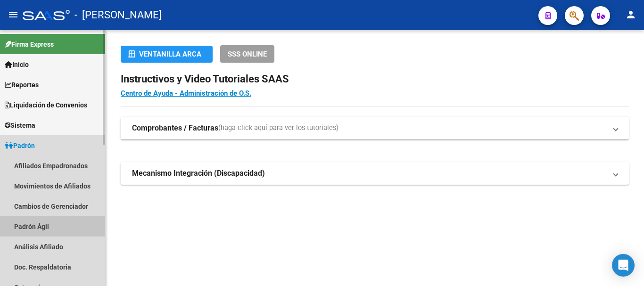 This screenshot has height=286, width=644. What do you see at coordinates (623, 266) in the screenshot?
I see `div: Open Intercom Messenger` at bounding box center [623, 266].